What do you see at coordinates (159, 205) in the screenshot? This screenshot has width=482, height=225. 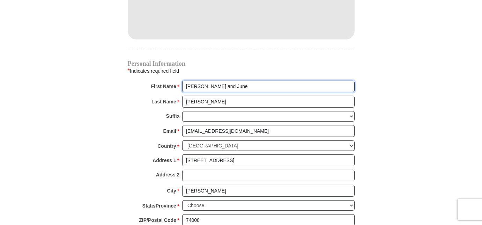 I see `strong: State/Province` at bounding box center [159, 205].